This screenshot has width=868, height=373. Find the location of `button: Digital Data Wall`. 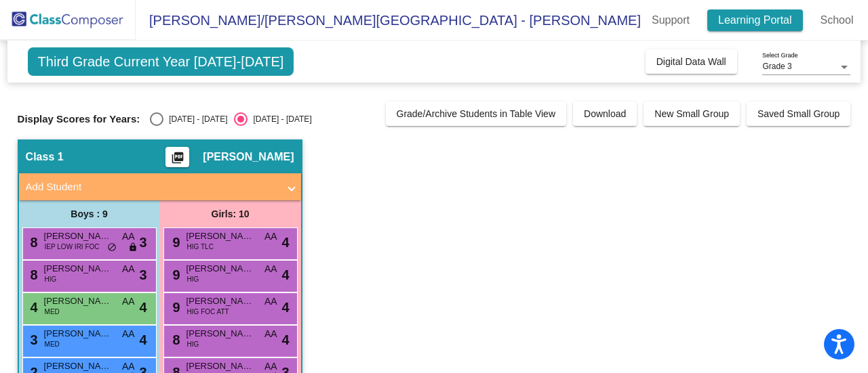

button: Digital Data Wall is located at coordinates (691, 62).